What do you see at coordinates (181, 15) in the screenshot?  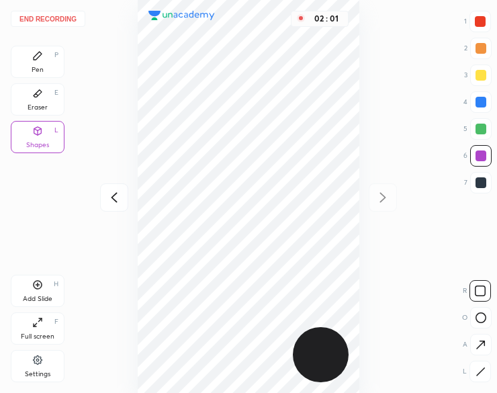 I see `img: logo.38c385cc.svg` at bounding box center [181, 15].